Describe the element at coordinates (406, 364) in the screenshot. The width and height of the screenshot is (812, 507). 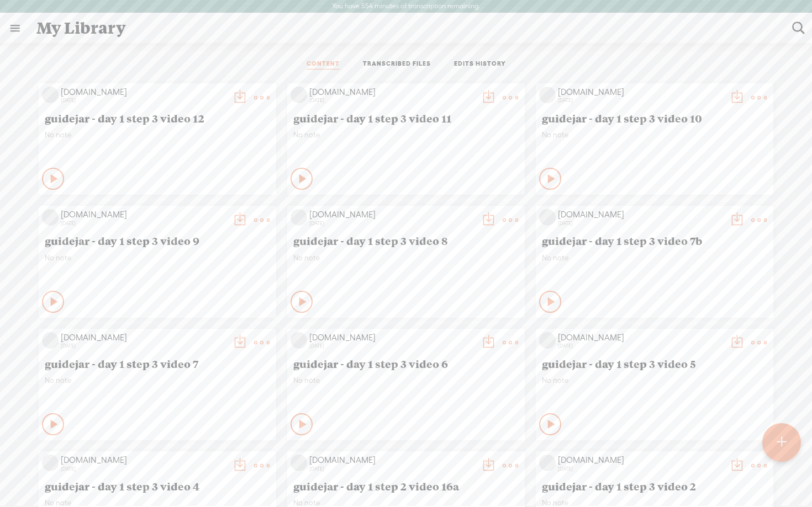
I see `span: guidejar - day 1 step 3 video 6` at that location.